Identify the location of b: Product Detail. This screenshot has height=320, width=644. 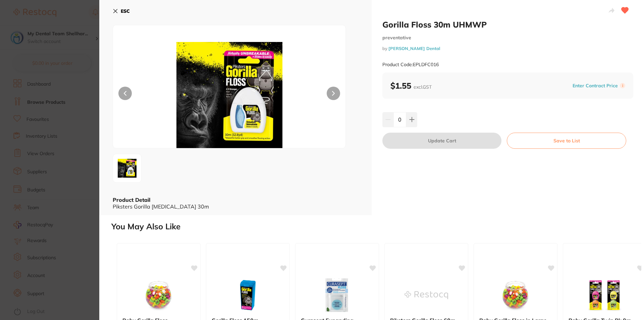
(131, 200).